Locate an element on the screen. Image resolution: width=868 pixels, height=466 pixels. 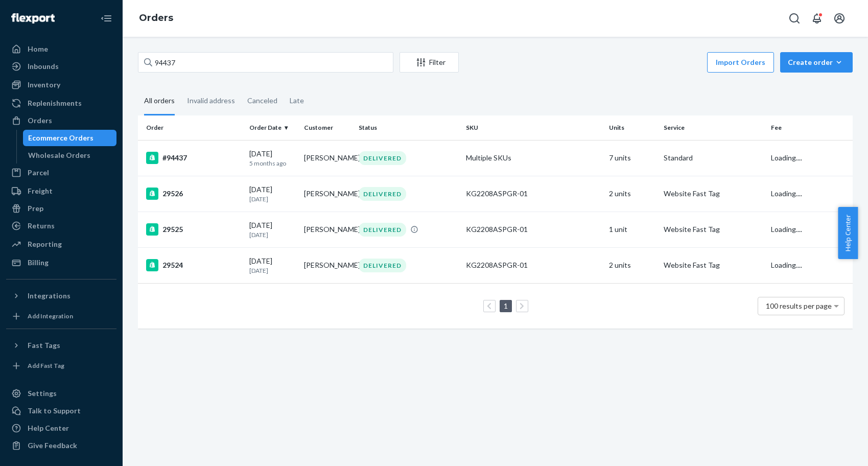
a: Inventory is located at coordinates (61, 85).